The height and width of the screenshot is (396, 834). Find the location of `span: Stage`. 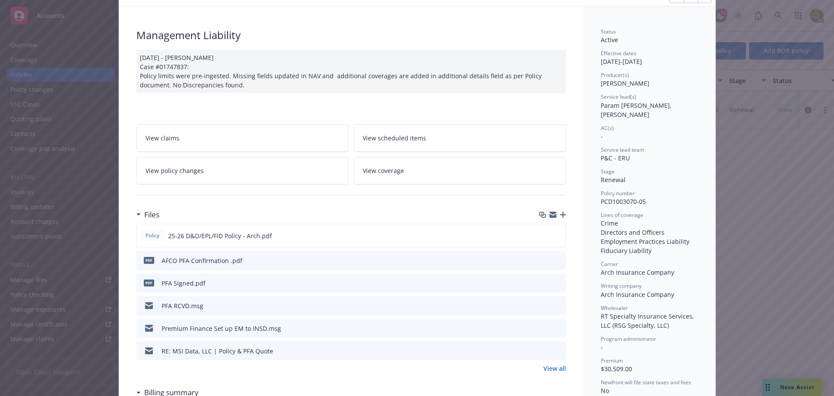

span: Stage is located at coordinates (608, 171).